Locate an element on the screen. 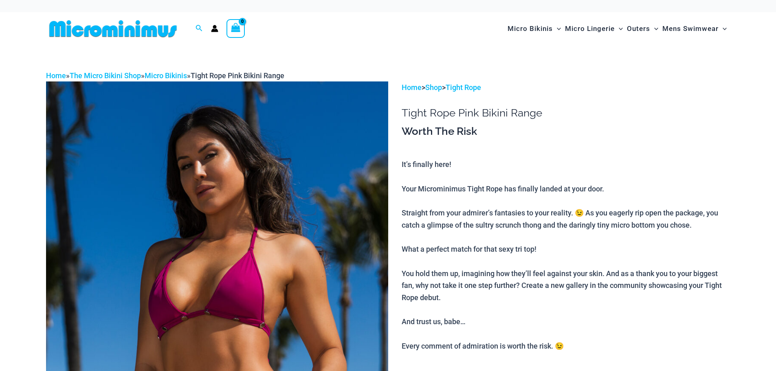 The height and width of the screenshot is (371, 776). a: View Shopping Cart, empty is located at coordinates (236, 29).